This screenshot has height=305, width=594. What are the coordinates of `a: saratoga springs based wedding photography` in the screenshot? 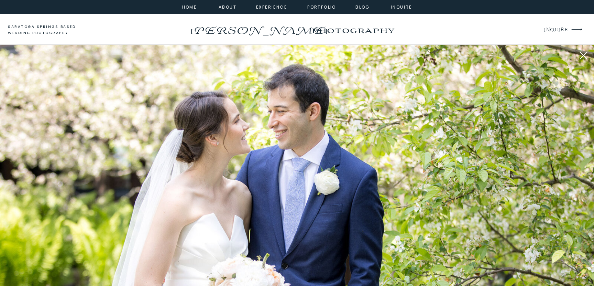 It's located at (48, 30).